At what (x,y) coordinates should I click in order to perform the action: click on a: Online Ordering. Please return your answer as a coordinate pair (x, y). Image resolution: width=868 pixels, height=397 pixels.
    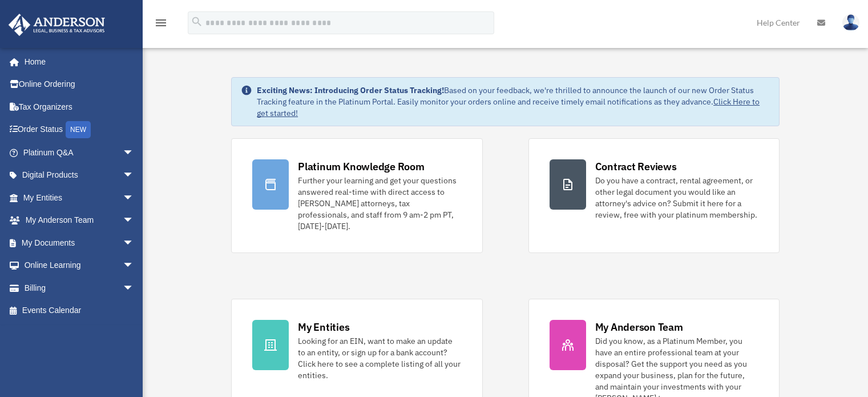
    Looking at the image, I should click on (80, 84).